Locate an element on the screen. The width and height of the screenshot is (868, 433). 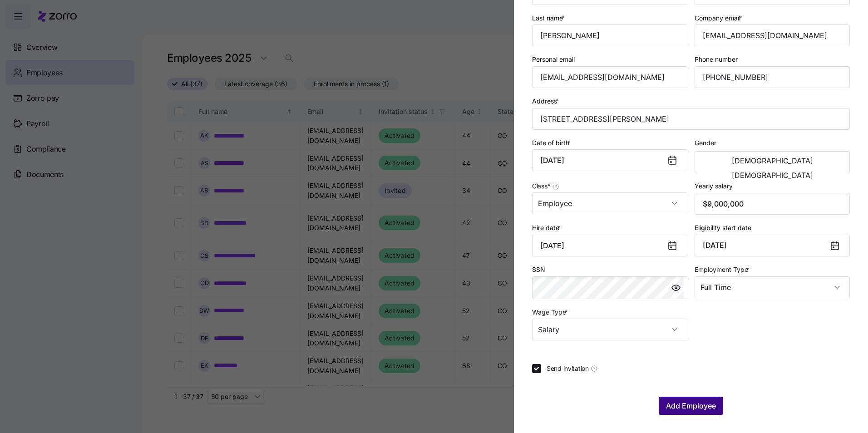
label: Hire date is located at coordinates (547, 228).